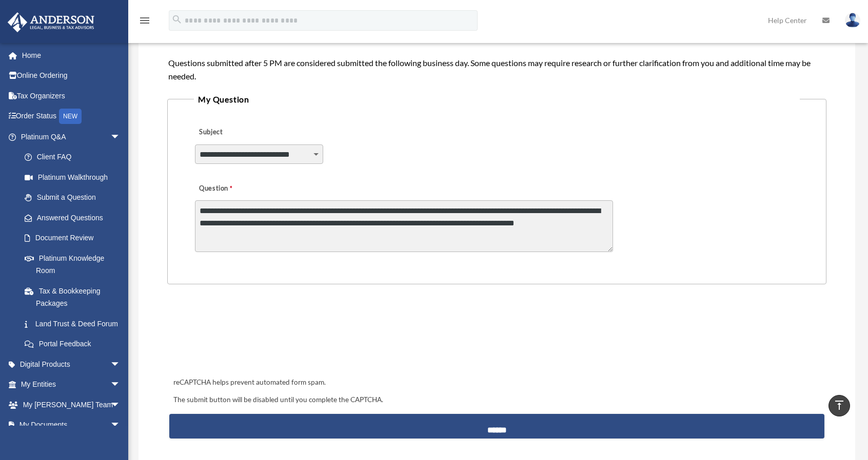 The image size is (868, 460). Describe the element at coordinates (75, 323) in the screenshot. I see `a: Land Trust & Deed Forum` at that location.